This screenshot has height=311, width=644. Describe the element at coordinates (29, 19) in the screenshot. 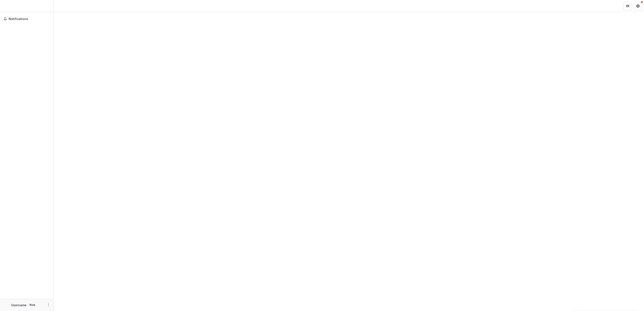

I see `span: Notifications` at that location.